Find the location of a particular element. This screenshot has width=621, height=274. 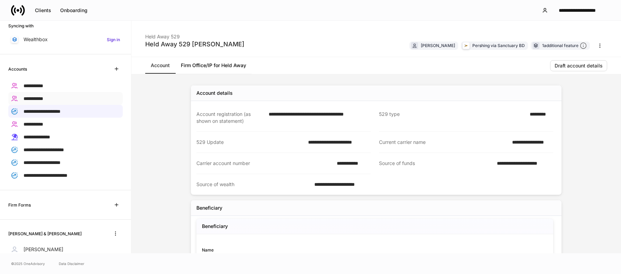

div: Source of wealth is located at coordinates (253, 184).